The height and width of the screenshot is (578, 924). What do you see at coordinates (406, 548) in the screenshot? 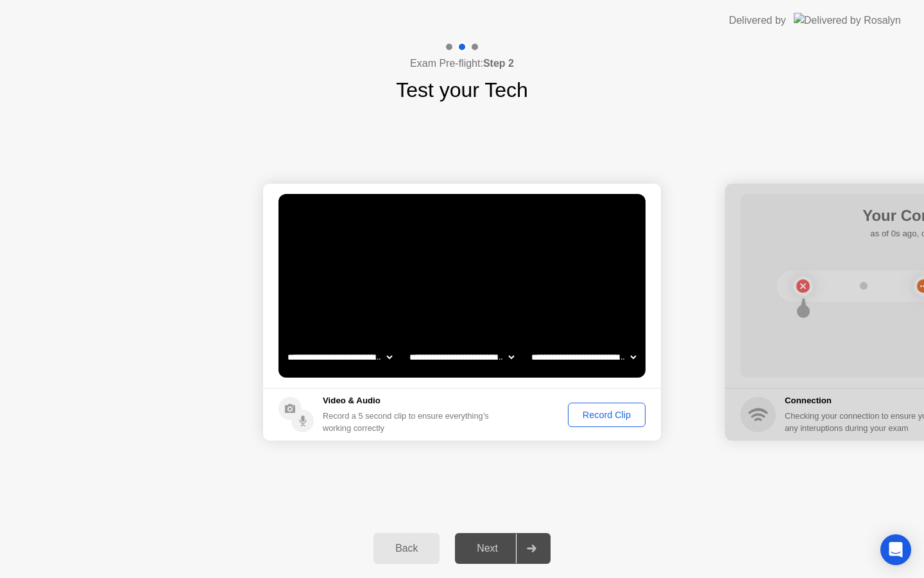
I see `button: Back` at bounding box center [406, 548].